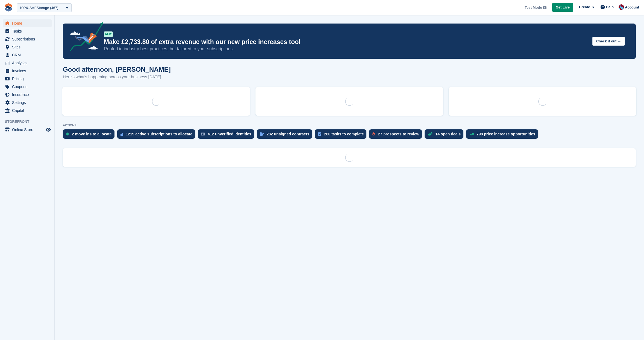 This screenshot has height=340, width=644. Describe the element at coordinates (29, 40) in the screenshot. I see `span: Subscriptions` at that location.